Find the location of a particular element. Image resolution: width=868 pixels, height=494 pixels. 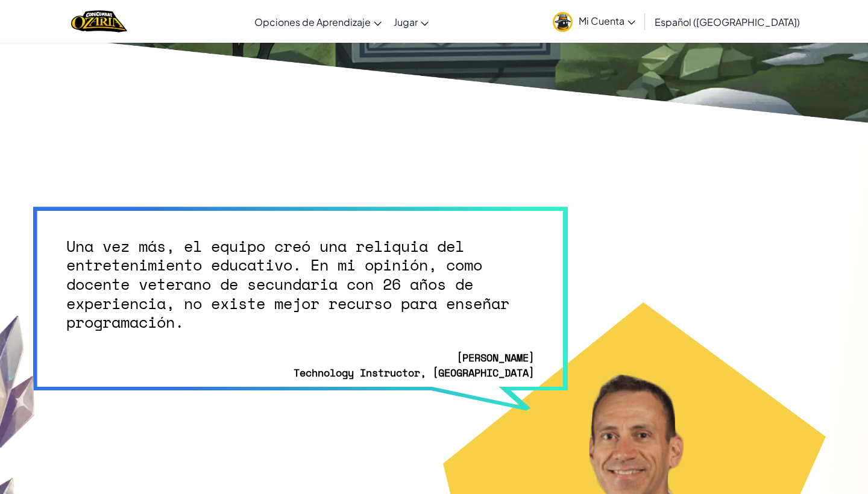

span: Opciones de Aprendizaje is located at coordinates (312, 22).